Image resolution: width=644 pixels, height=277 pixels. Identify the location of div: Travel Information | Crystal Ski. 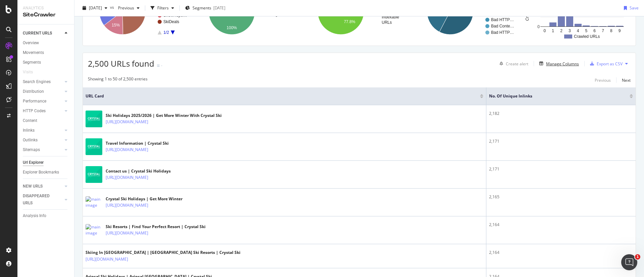
(141, 143).